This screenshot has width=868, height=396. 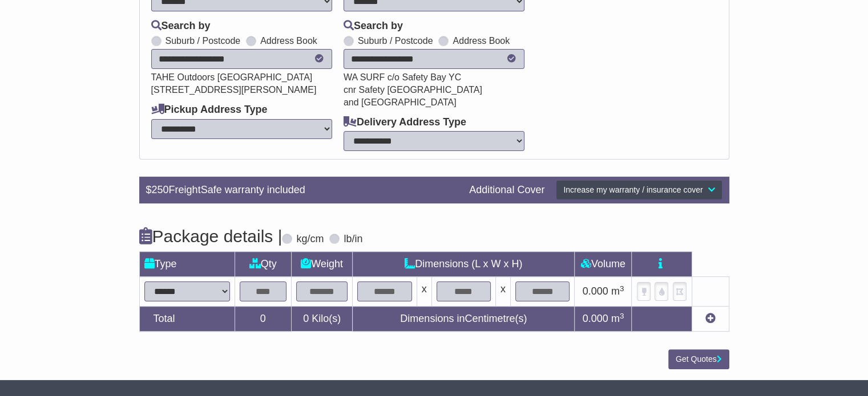 I want to click on h4: Package details |, so click(x=211, y=236).